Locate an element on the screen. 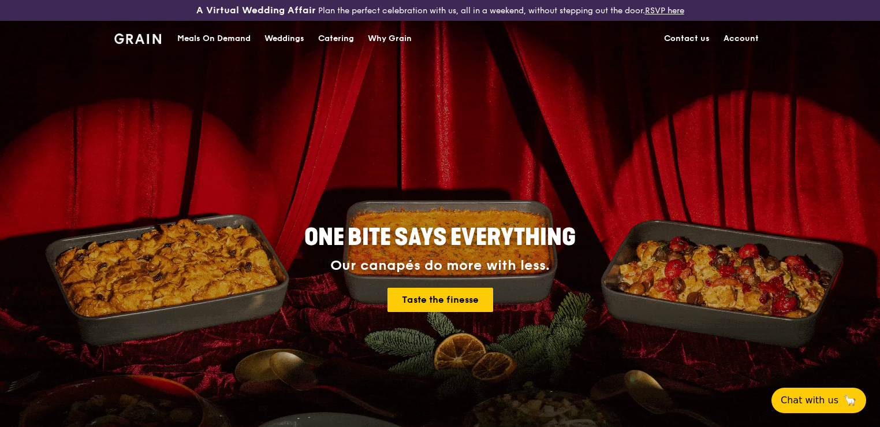  div: Catering is located at coordinates (336, 39).